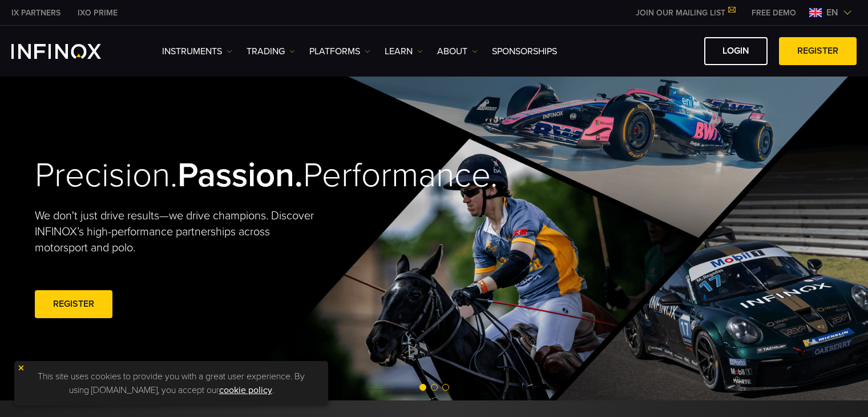  Describe the element at coordinates (197, 51) in the screenshot. I see `a: Instruments` at that location.